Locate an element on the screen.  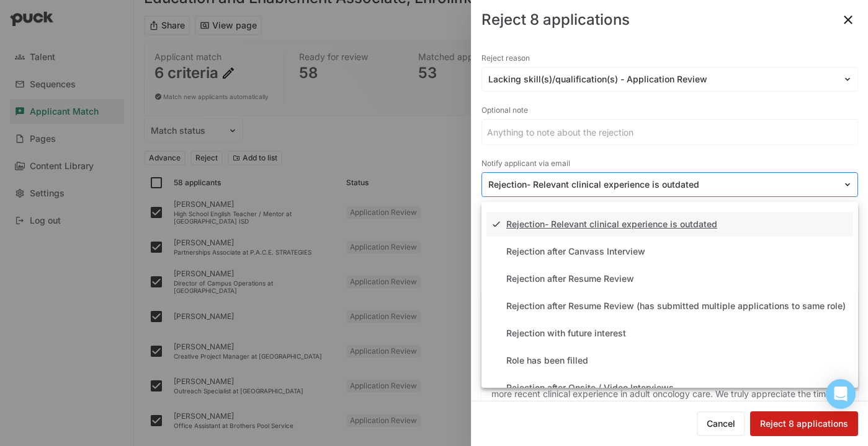
div: Reject reason is located at coordinates (669, 59).